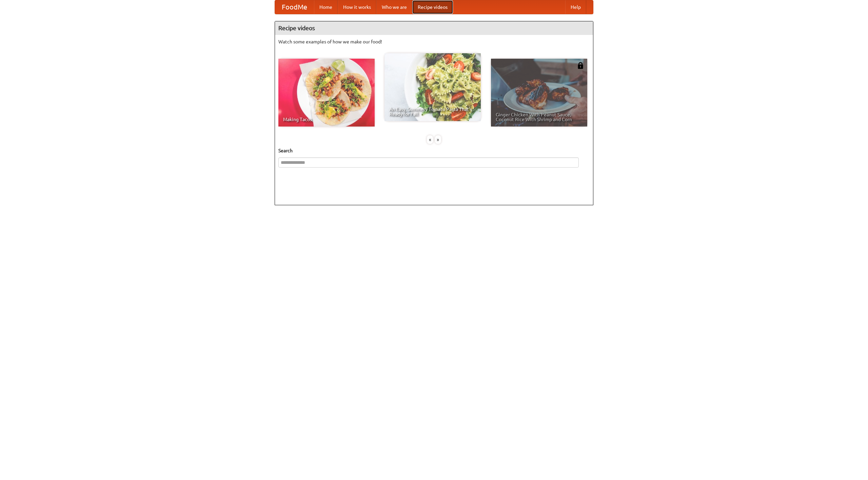 This screenshot has height=480, width=868. Describe the element at coordinates (433, 88) in the screenshot. I see `a: An Easy, Summery Tomato Pasta That's Ready for Fall` at that location.